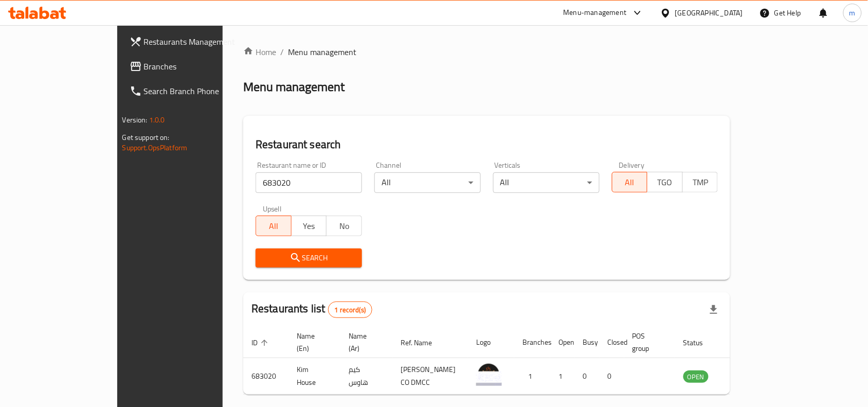 This screenshot has width=868, height=407. Describe the element at coordinates (696, 377) in the screenshot. I see `span: OPEN` at that location.